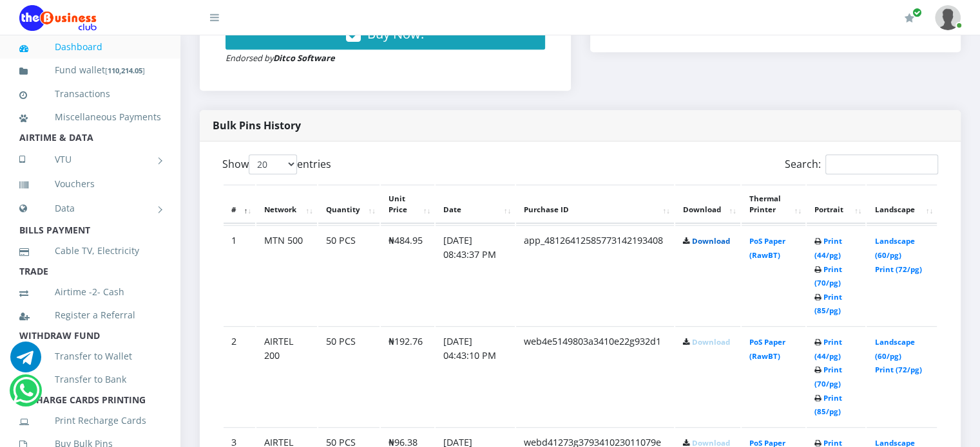  Describe the element at coordinates (287, 205) in the screenshot. I see `th: Network: activate to sort column ascending` at that location.